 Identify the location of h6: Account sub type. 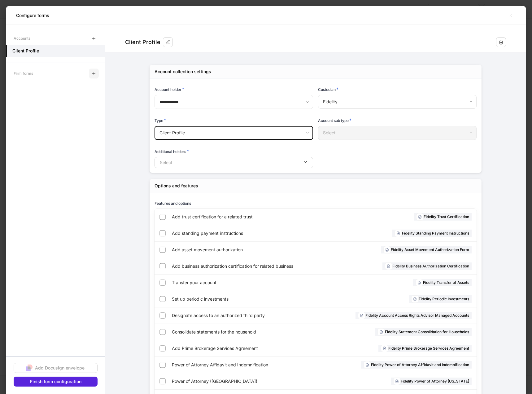
(335, 121).